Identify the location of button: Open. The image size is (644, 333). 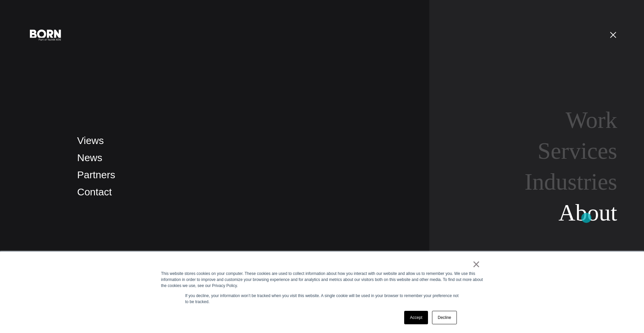
(613, 35).